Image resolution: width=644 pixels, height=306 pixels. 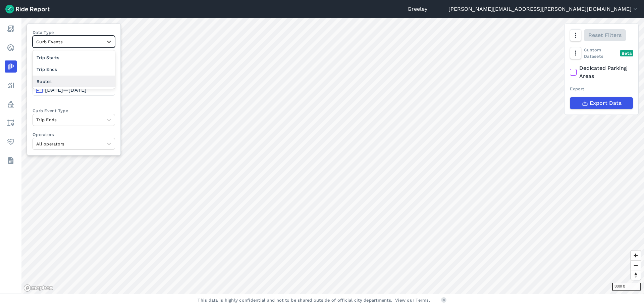 What do you see at coordinates (74, 69) in the screenshot?
I see `div: Trip Ends` at bounding box center [74, 69].